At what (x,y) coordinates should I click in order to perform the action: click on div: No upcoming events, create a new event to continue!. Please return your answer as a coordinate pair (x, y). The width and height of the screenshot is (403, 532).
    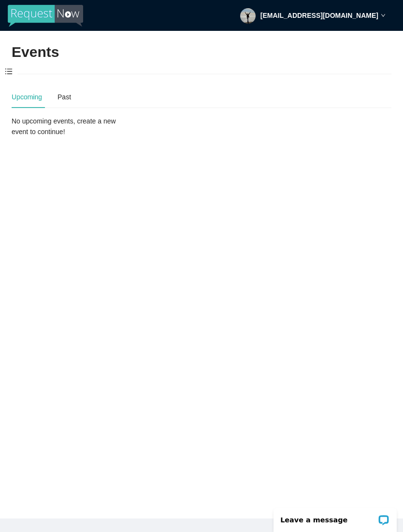
    Looking at the image, I should click on (72, 126).